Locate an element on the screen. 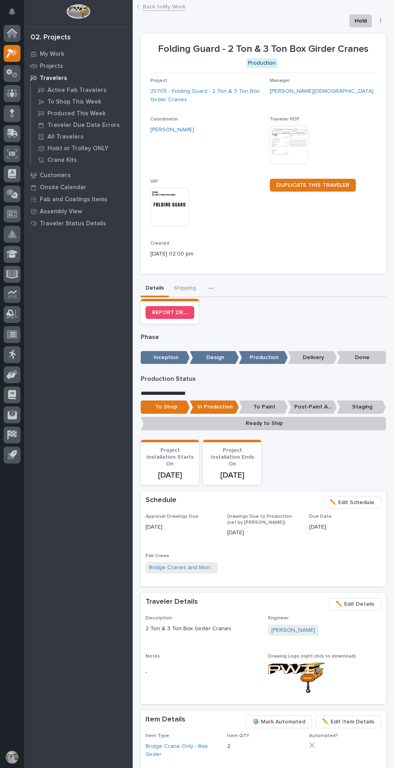 This screenshot has width=394, height=768. span: Traveler PDF is located at coordinates (284, 119).